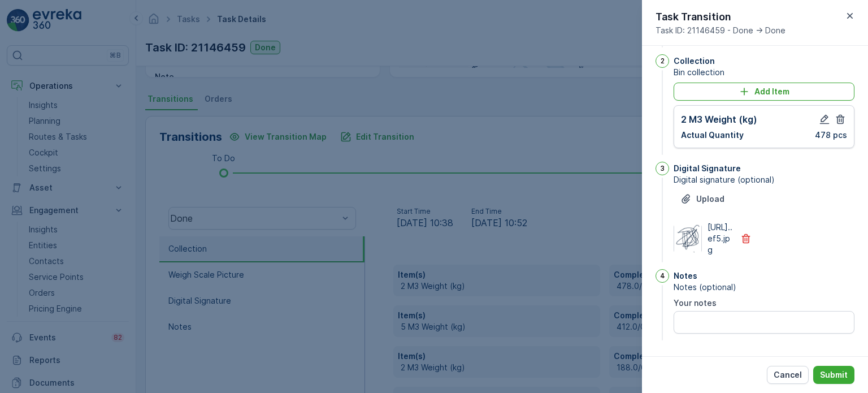 This screenshot has width=868, height=393. I want to click on p: 2 M3 Weight (kg), so click(719, 120).